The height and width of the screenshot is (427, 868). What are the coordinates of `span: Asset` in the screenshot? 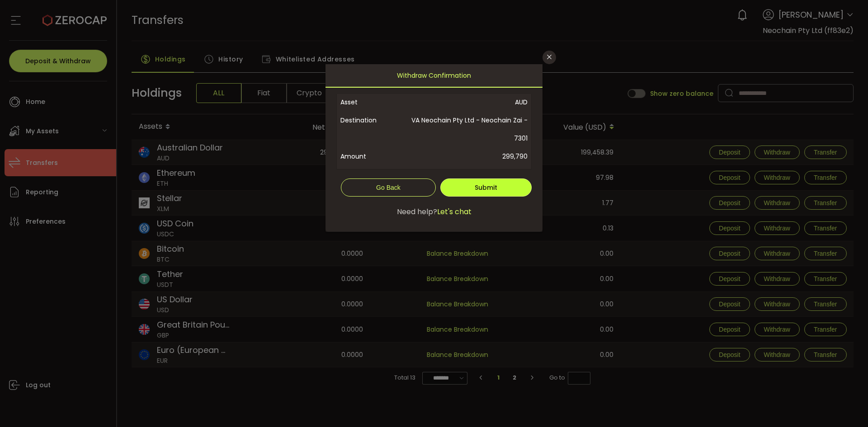 It's located at (369, 102).